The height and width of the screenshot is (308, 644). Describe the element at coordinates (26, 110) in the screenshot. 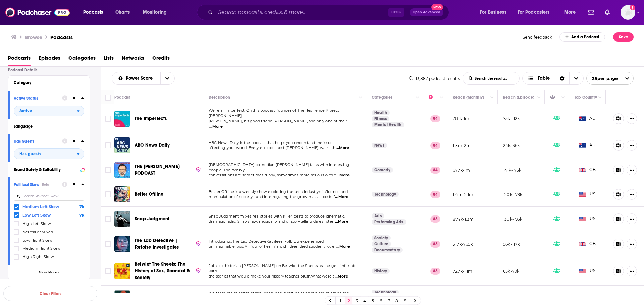

I see `span: Active` at that location.